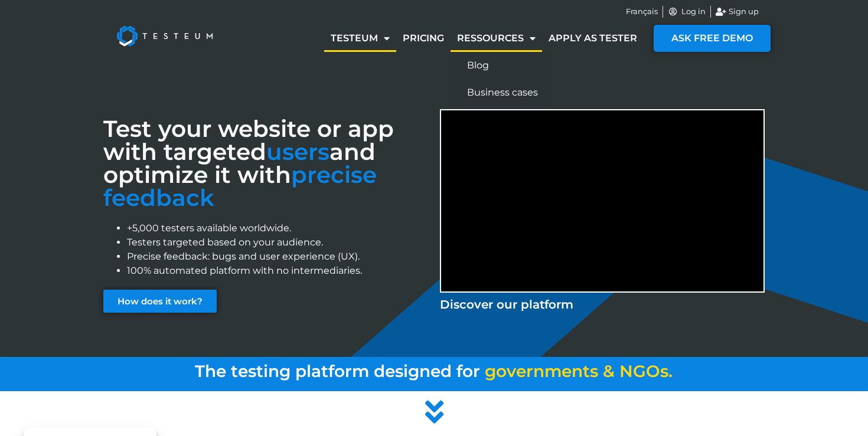 The height and width of the screenshot is (436, 868). I want to click on h3: Test your website or app with targeted and optimize it with, so click(266, 163).